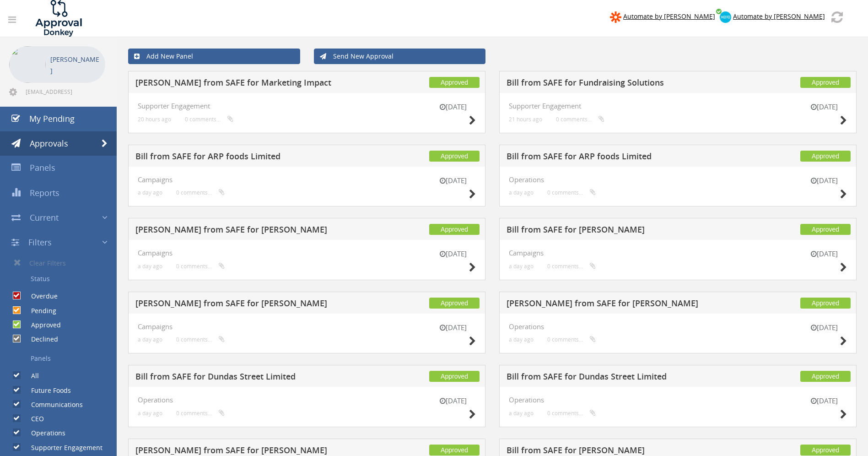  Describe the element at coordinates (62, 447) in the screenshot. I see `label: Supporter Engagement` at that location.